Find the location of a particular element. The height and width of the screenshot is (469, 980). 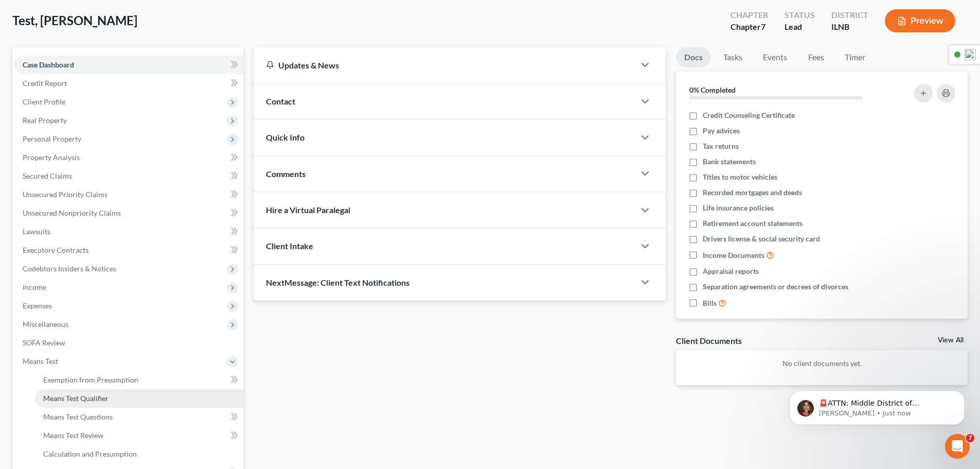

a: Tasks is located at coordinates (732, 57).